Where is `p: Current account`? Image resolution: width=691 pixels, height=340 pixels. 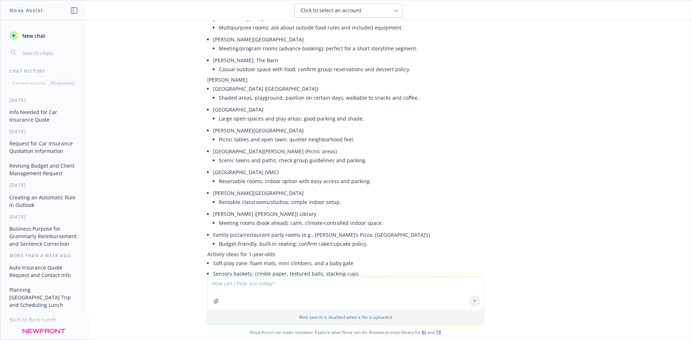 p: Current account is located at coordinates (29, 83).